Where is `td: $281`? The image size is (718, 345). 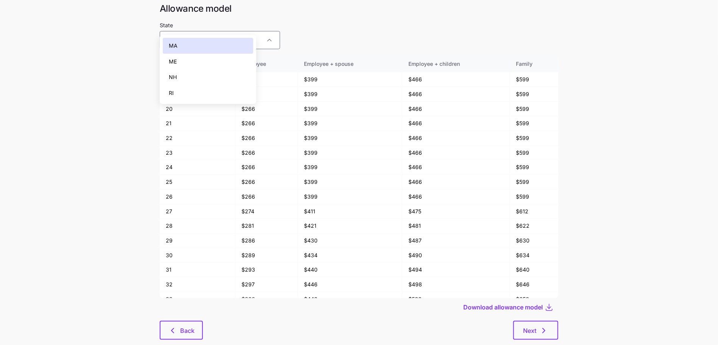
td: $281 is located at coordinates (266, 226).